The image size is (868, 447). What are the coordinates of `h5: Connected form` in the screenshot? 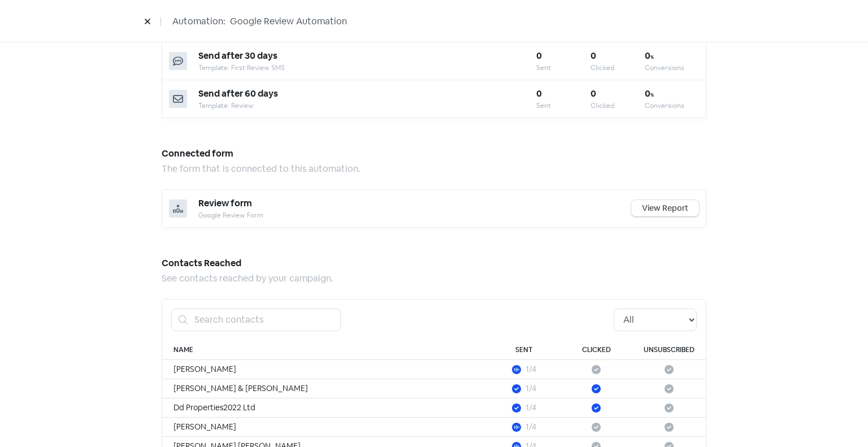 It's located at (434, 153).